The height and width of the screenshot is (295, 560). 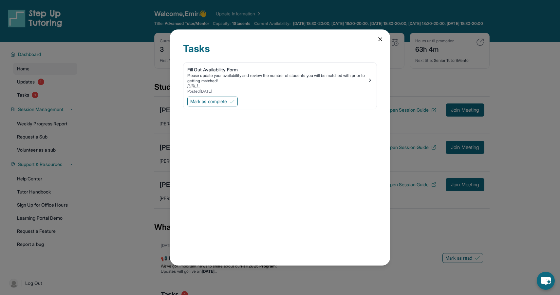 I want to click on div: Tasks, so click(x=280, y=52).